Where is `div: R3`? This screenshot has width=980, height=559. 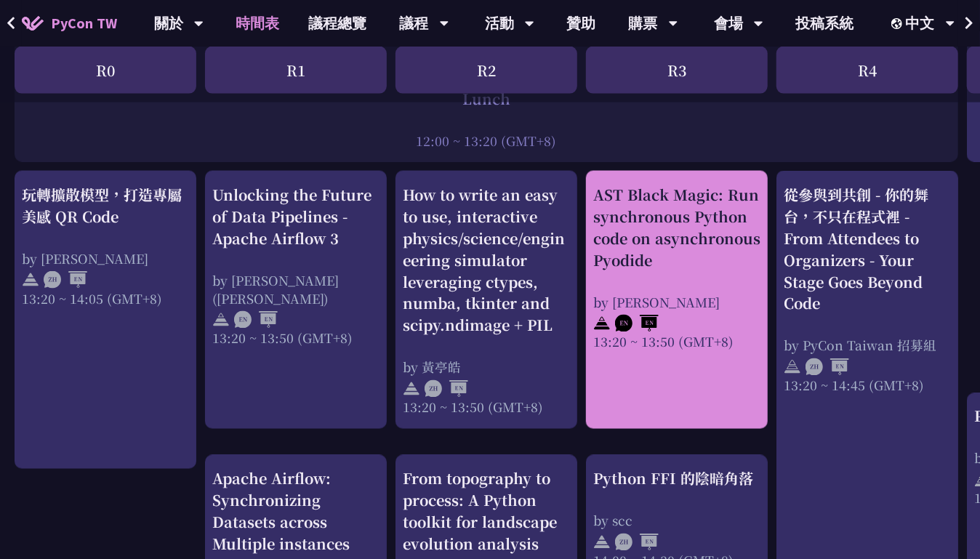
div: R3 is located at coordinates (677, 69).